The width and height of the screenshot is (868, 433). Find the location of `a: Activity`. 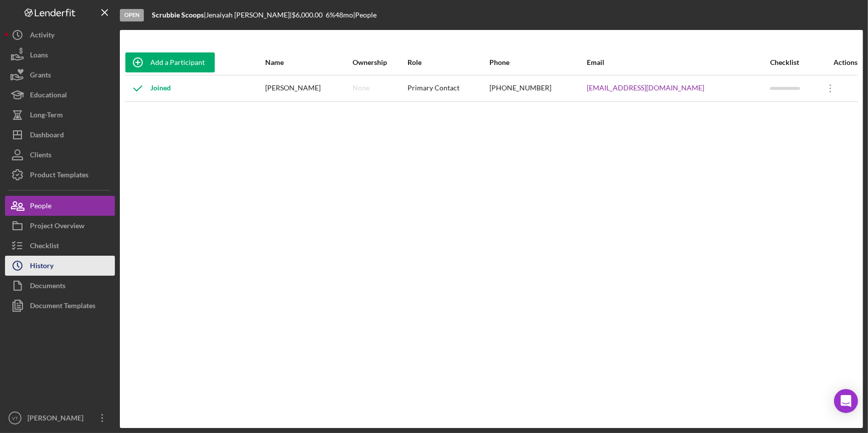

a: Activity is located at coordinates (60, 35).